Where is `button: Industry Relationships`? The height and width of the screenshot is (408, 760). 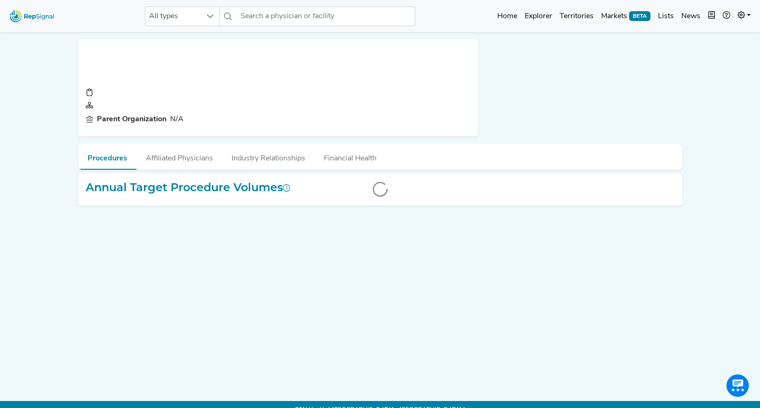 button: Industry Relationships is located at coordinates (268, 156).